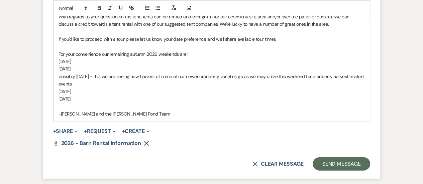 The image size is (423, 184). Describe the element at coordinates (212, 20) in the screenshot. I see `p: With regards to your question on the tent, tents can be rented and brought in for our ceremony si...` at that location.